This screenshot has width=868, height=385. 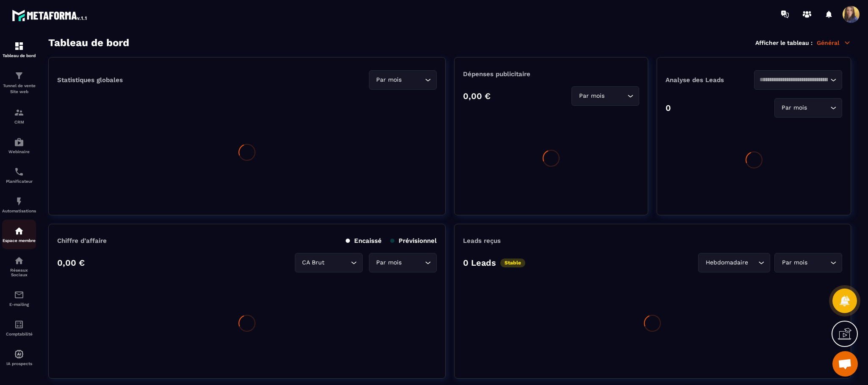 I want to click on a: emailemailE-mailing, so click(x=19, y=299).